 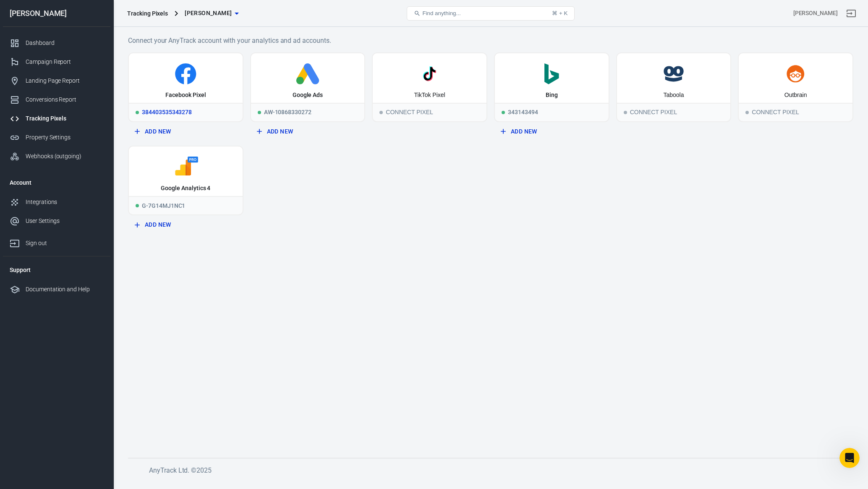 I want to click on div: Property Settings, so click(x=64, y=137).